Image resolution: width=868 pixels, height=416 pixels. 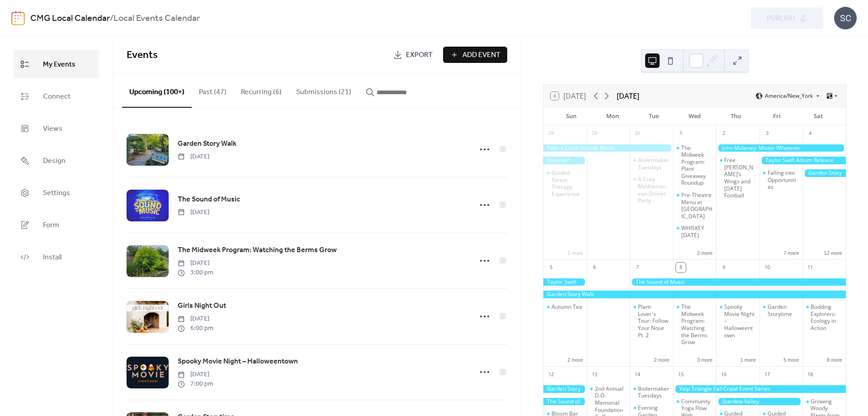 What do you see at coordinates (845, 18) in the screenshot?
I see `div: SC` at bounding box center [845, 18].